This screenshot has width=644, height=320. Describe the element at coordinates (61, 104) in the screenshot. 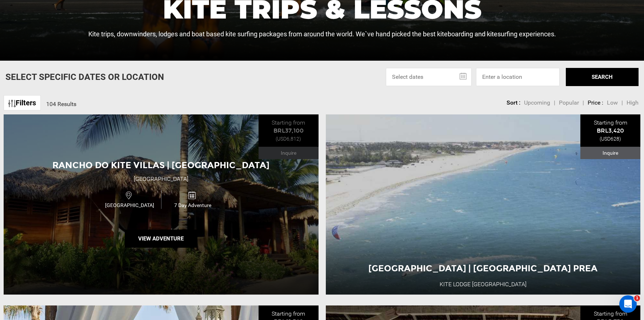

I see `span: 104 Results` at that location.